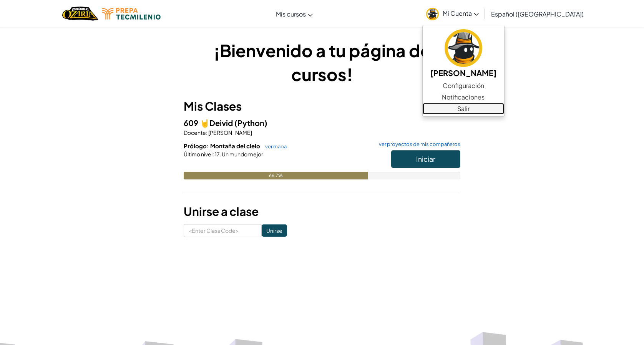  What do you see at coordinates (453, 14) in the screenshot?
I see `a: Mi Cuenta` at bounding box center [453, 14].